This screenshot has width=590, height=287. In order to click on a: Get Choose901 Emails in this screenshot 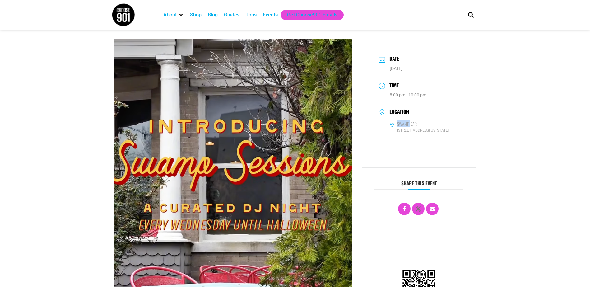, I will do `click(312, 15)`.